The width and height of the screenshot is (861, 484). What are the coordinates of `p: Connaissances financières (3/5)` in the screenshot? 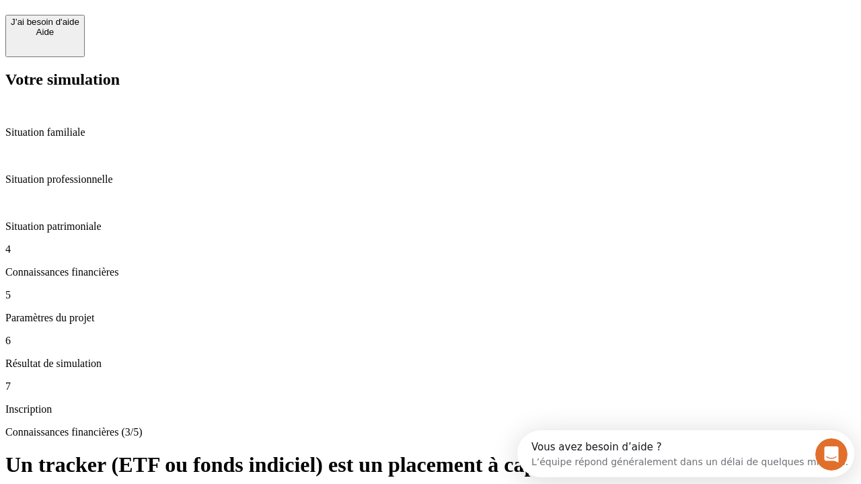 It's located at (431, 433).